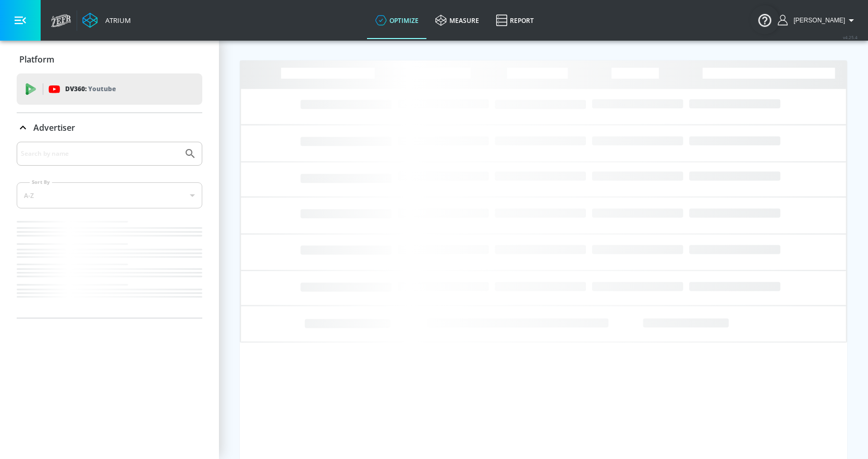  Describe the element at coordinates (850, 37) in the screenshot. I see `span: v 4.25.4` at that location.